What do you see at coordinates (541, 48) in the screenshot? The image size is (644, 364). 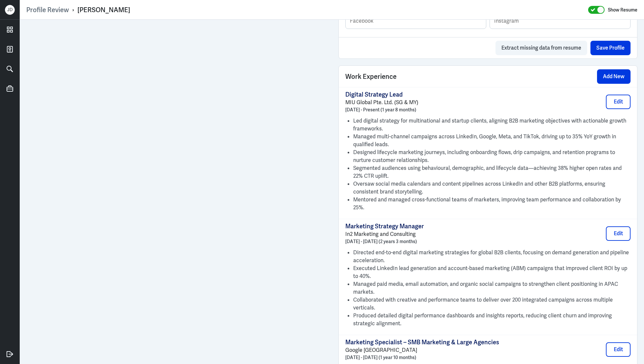 I see `button: Extract missing data from resume` at bounding box center [541, 48].